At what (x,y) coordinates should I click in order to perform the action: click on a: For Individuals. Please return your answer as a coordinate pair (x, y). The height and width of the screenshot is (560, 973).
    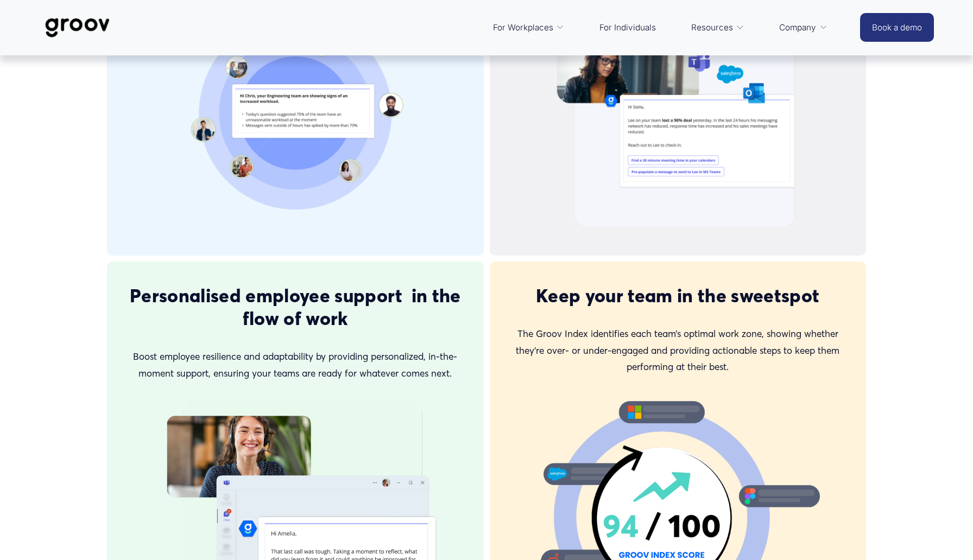
    Looking at the image, I should click on (628, 27).